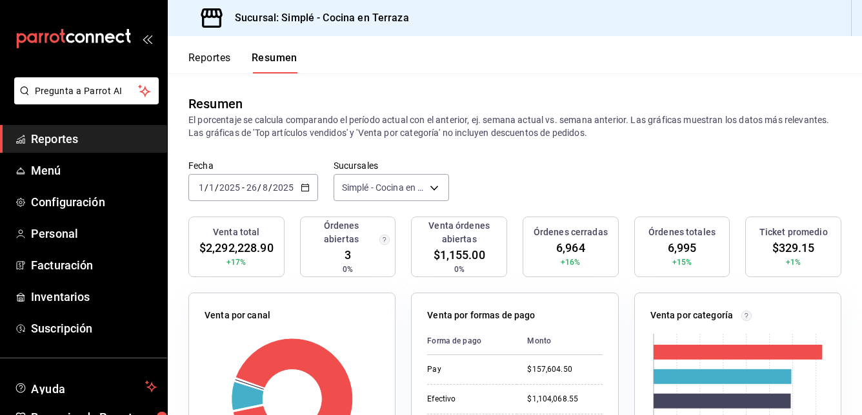 Image resolution: width=862 pixels, height=415 pixels. Describe the element at coordinates (147, 39) in the screenshot. I see `button: open_drawer_menu` at that location.